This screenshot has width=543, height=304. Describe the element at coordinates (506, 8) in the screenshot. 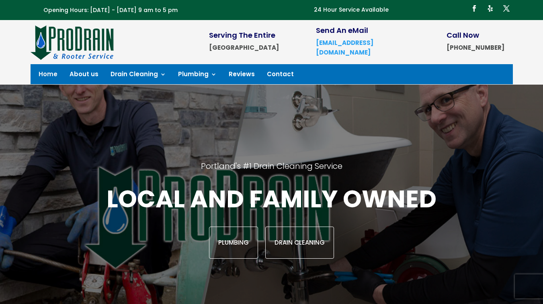

I see `a: Follow on X` at that location.